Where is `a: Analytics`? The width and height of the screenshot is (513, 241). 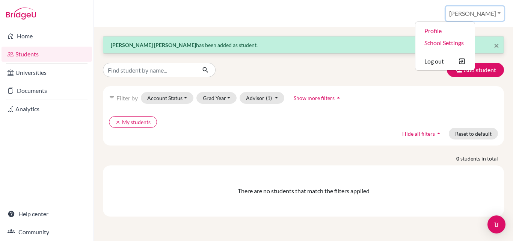 a: Analytics is located at coordinates (47, 109).